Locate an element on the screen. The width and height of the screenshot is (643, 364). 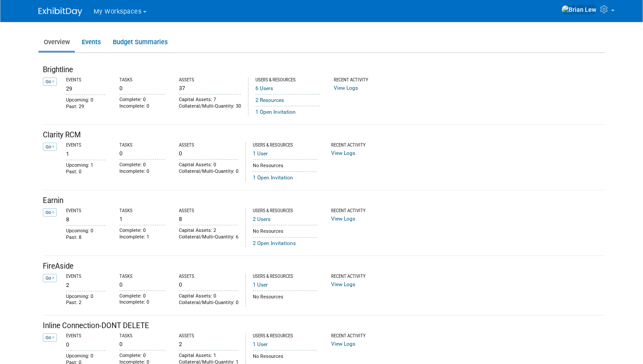
div: Collateral/Multi-Quantity: 30 is located at coordinates (210, 106).